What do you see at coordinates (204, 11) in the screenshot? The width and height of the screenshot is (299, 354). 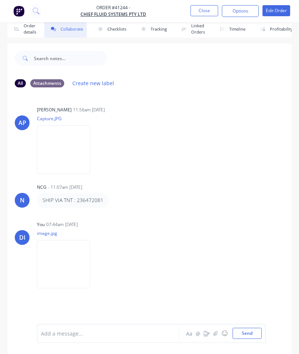 I see `button: Close` at bounding box center [204, 11].